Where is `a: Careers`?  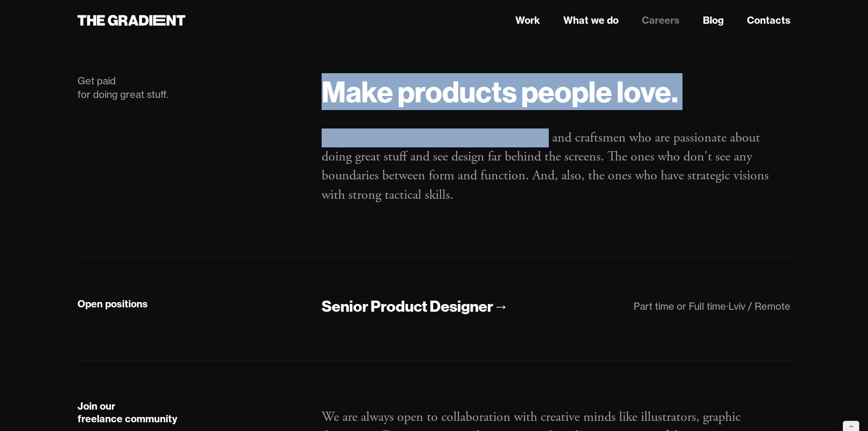 a: Careers is located at coordinates (661, 20).